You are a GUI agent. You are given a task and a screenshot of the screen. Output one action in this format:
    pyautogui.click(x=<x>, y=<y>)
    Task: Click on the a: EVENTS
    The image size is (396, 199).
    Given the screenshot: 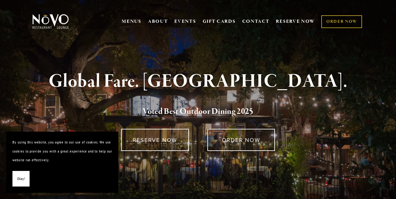 What is the action you would take?
    pyautogui.click(x=185, y=22)
    